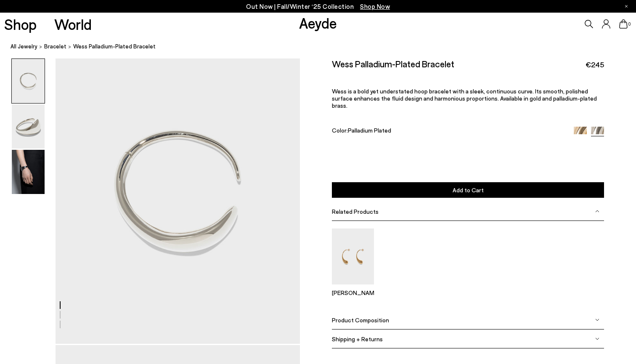 The width and height of the screenshot is (636, 364). What do you see at coordinates (393, 64) in the screenshot?
I see `h2: Wess Palladium-Plated Bracelet` at bounding box center [393, 64].